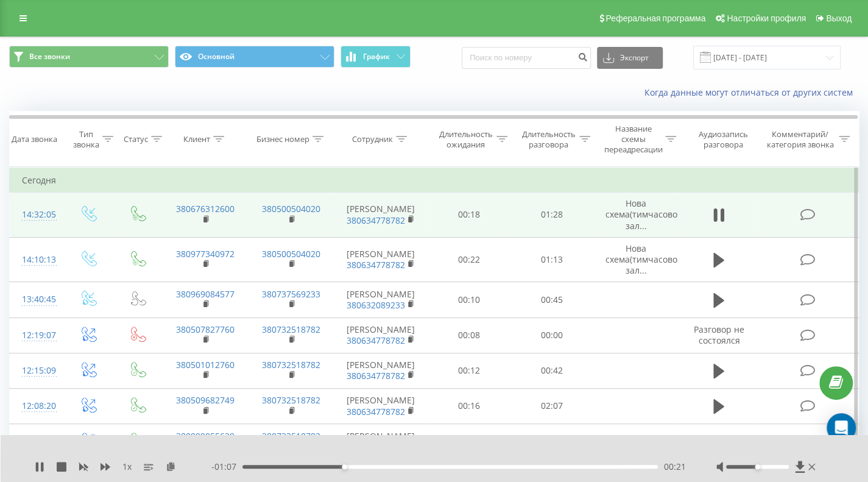 The image size is (868, 482). I want to click on span: Выход, so click(839, 18).